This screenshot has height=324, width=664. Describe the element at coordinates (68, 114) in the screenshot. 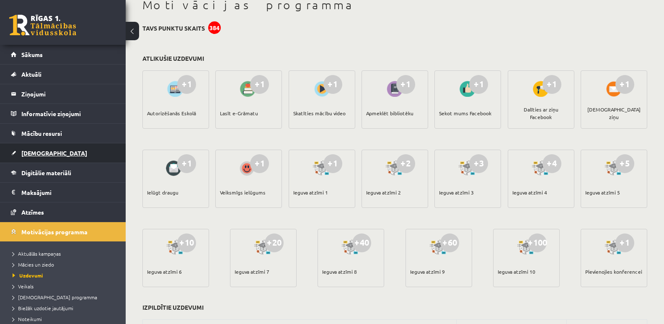

I see `legend: Informatīvie ziņojumi` at that location.